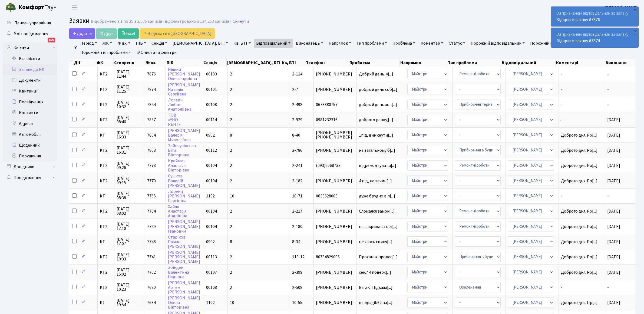 This screenshot has height=314, width=644. Describe the element at coordinates (378, 257) in the screenshot. I see `span: Прохання провес[...]` at that location.